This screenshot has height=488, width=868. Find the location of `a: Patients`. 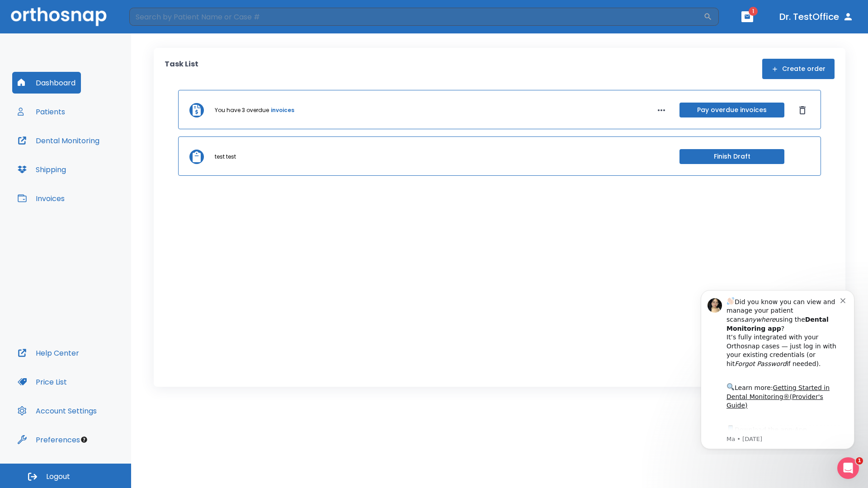

a: Patients is located at coordinates (41, 112).